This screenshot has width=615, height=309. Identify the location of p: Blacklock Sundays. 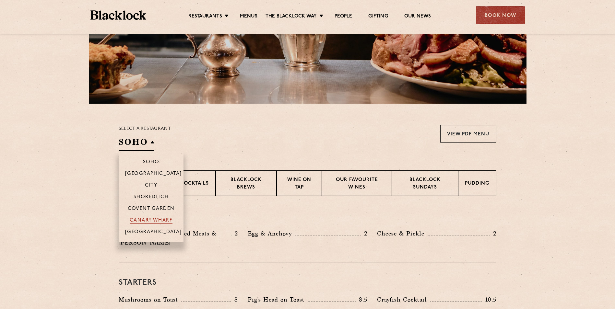
(425, 184).